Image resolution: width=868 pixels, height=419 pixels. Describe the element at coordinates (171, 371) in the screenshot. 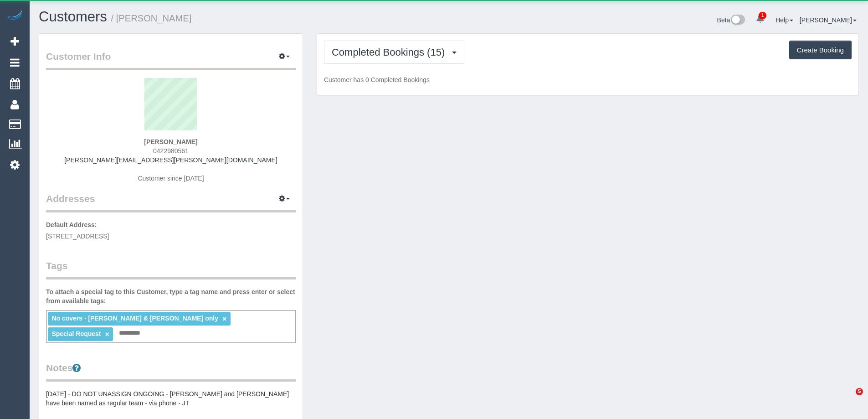

I see `legend: Notes` at that location.